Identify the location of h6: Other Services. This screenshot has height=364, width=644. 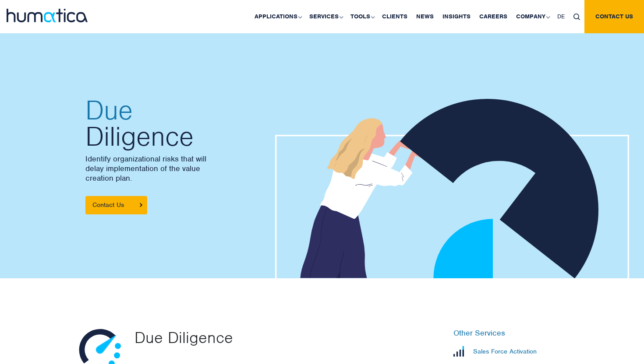
(509, 334).